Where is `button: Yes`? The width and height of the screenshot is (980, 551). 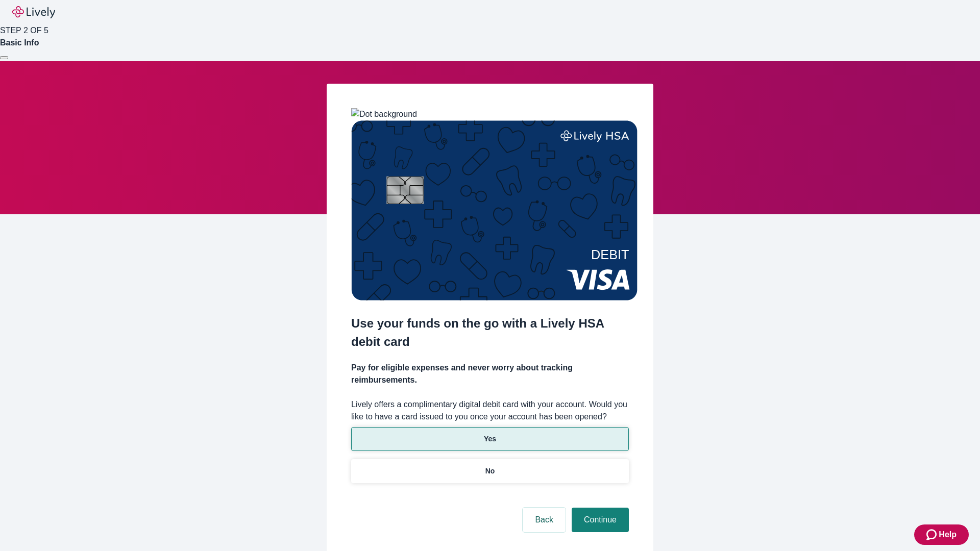
button: Yes is located at coordinates (490, 439).